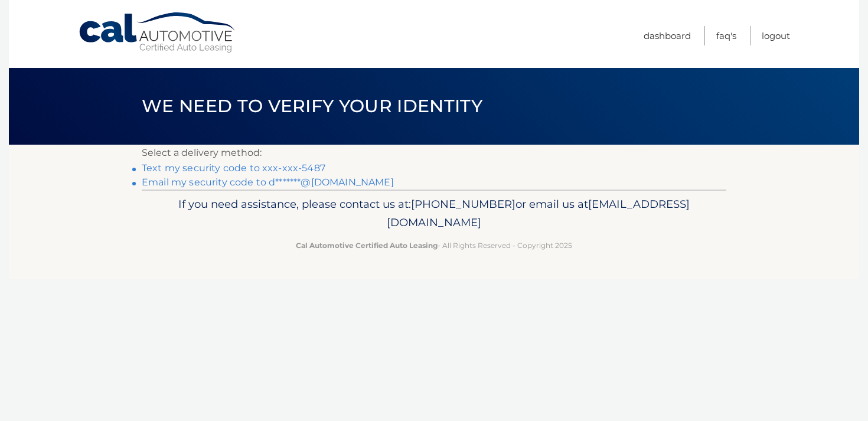 This screenshot has width=868, height=421. What do you see at coordinates (312, 106) in the screenshot?
I see `span: We need to verify your identity` at bounding box center [312, 106].